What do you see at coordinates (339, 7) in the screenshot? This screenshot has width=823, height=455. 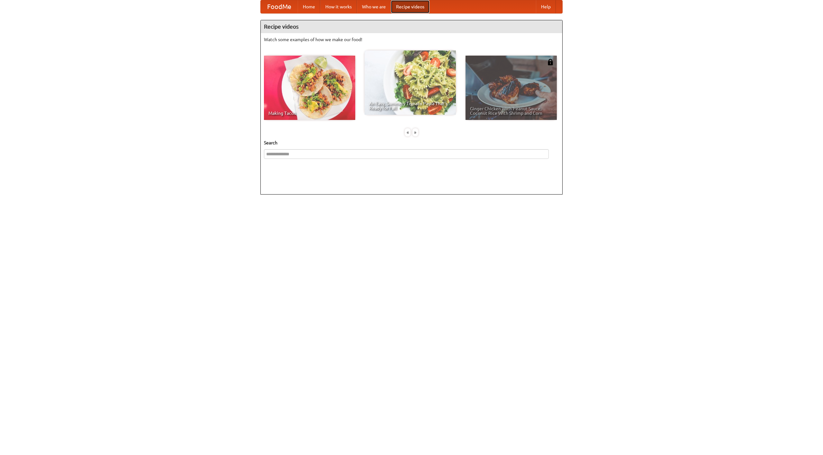 I see `a: How it works` at bounding box center [339, 7].